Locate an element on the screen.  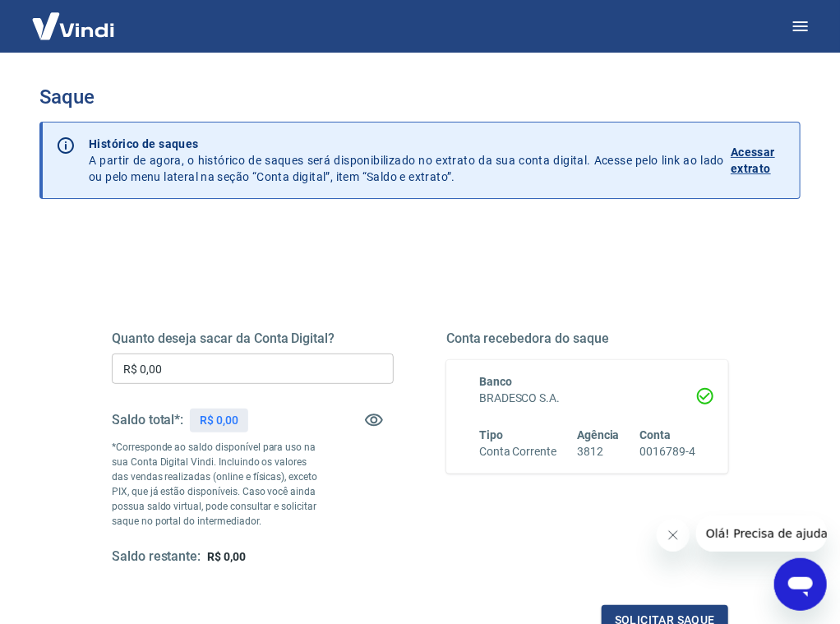
h6: Conta Corrente is located at coordinates (517, 451).